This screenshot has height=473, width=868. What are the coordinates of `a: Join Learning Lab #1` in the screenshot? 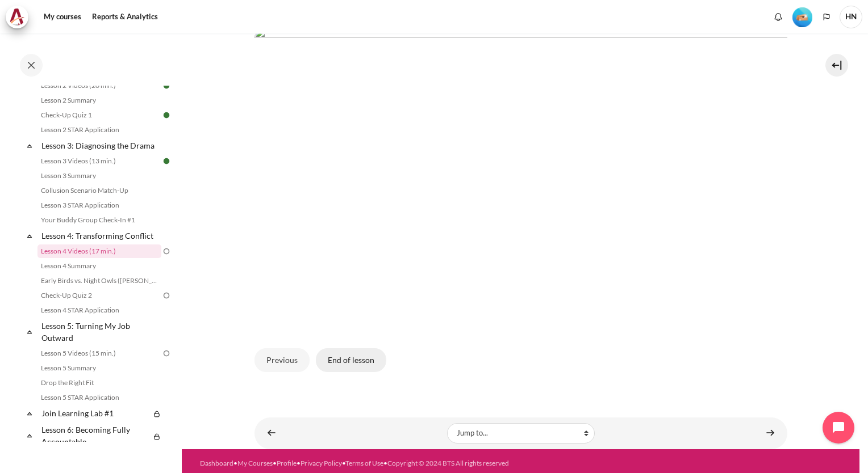 It's located at (95, 413).